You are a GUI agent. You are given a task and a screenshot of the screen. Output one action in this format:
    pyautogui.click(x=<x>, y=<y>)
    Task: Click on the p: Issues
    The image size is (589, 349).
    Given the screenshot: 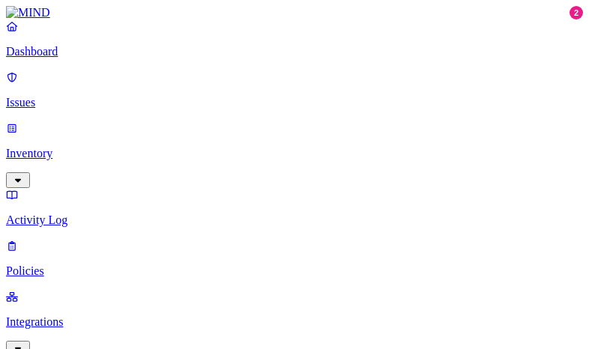 What is the action you would take?
    pyautogui.click(x=294, y=103)
    